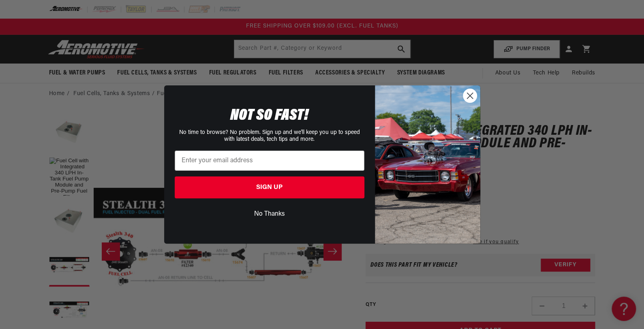 This screenshot has width=644, height=329. Describe the element at coordinates (270, 187) in the screenshot. I see `button: SIGN UP` at that location.